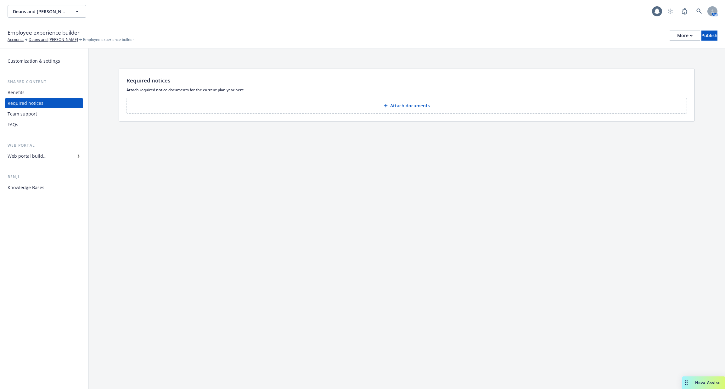  Describe the element at coordinates (685, 36) in the screenshot. I see `button: More` at that location.